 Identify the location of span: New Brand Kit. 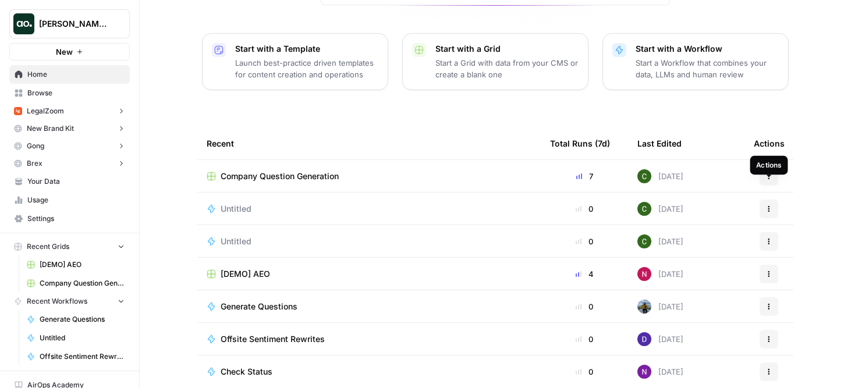
(50, 129).